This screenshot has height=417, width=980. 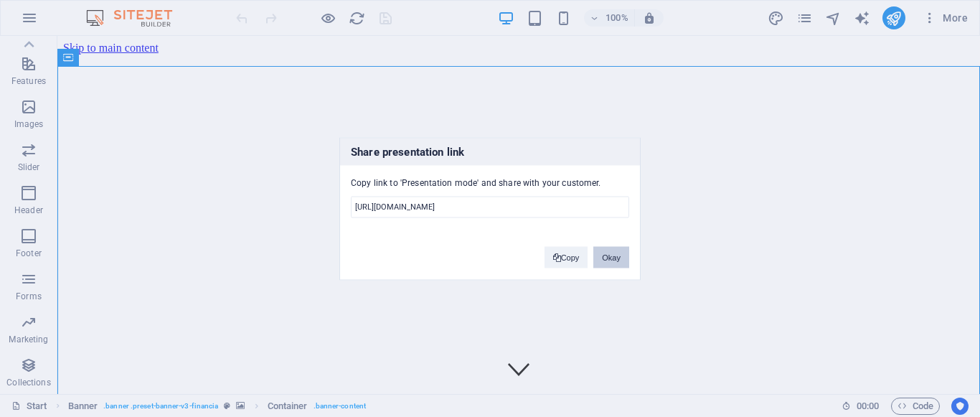 What do you see at coordinates (490, 152) in the screenshot?
I see `h3: Share presentation link` at bounding box center [490, 152].